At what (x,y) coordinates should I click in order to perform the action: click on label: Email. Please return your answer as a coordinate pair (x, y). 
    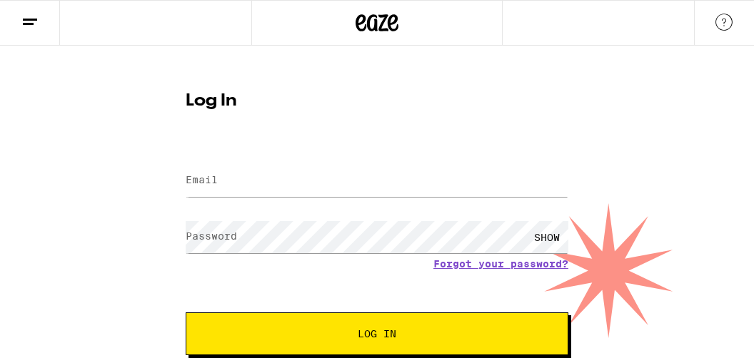
    Looking at the image, I should click on (201, 180).